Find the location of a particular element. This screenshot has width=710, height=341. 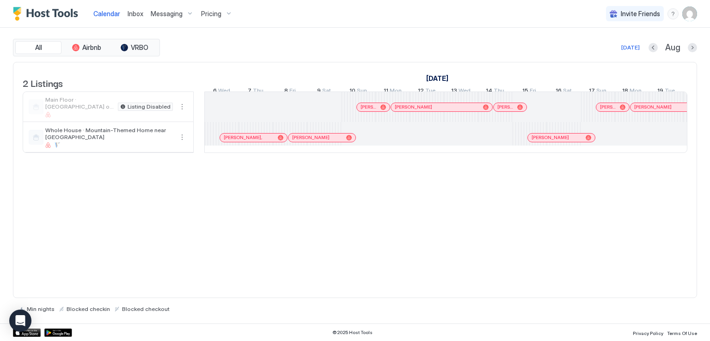

span: Invite Friends is located at coordinates (640, 14).